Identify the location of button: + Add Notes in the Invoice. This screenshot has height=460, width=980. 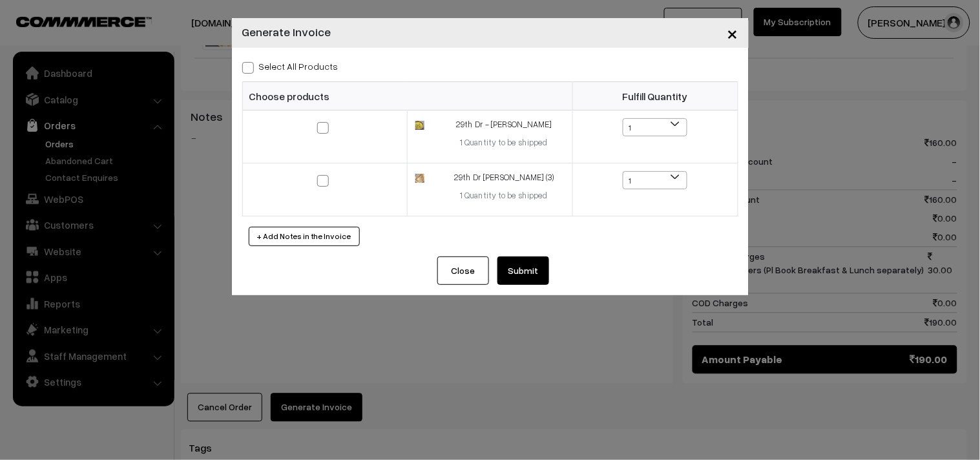
(305, 237).